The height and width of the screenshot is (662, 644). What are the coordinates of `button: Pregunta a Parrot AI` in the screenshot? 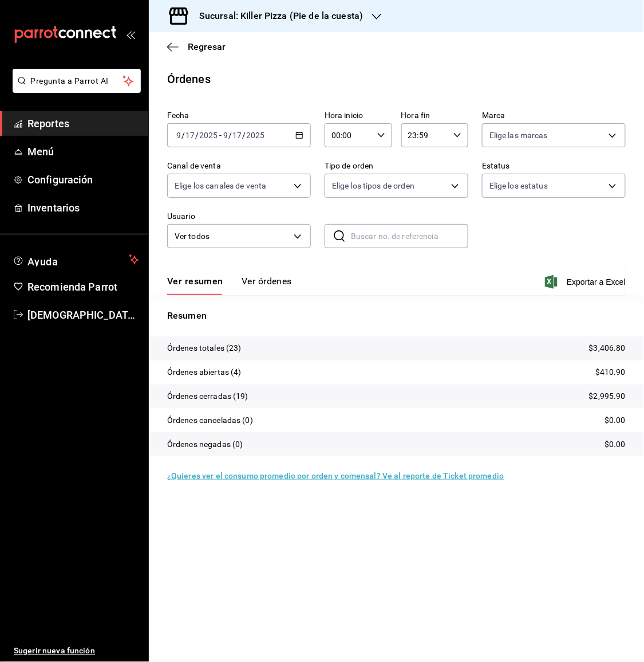 It's located at (77, 81).